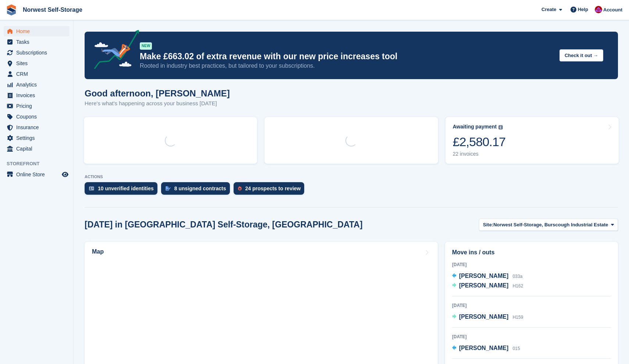 The width and height of the screenshot is (629, 364). What do you see at coordinates (98, 252) in the screenshot?
I see `h2: Map` at bounding box center [98, 252].